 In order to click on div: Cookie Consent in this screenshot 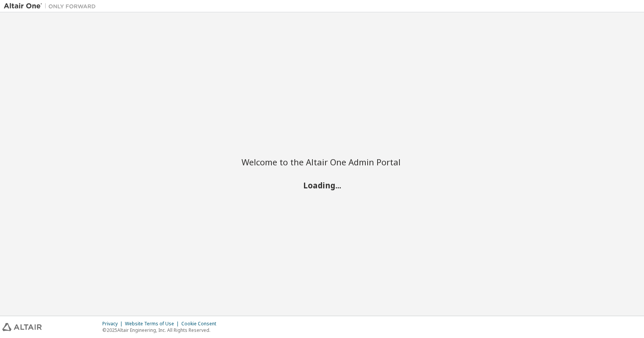, I will do `click(201, 324)`.